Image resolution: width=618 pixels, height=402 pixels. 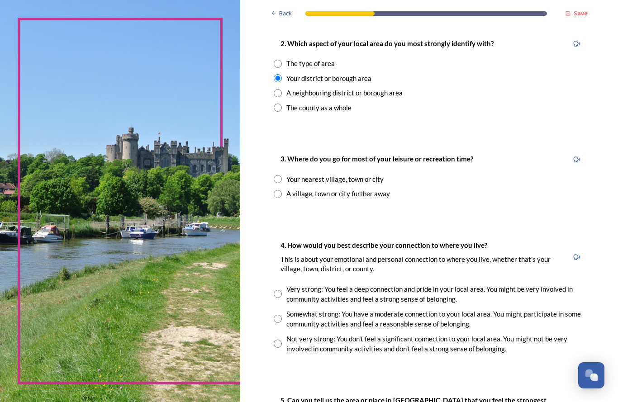 What do you see at coordinates (319, 108) in the screenshot?
I see `div: The county as a whole` at bounding box center [319, 108].